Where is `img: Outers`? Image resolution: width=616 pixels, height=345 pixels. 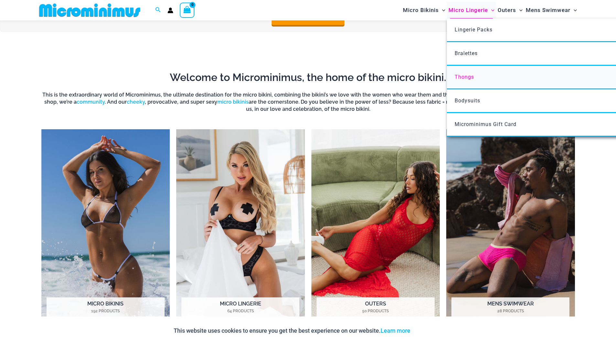 img: Outers is located at coordinates (376, 228).